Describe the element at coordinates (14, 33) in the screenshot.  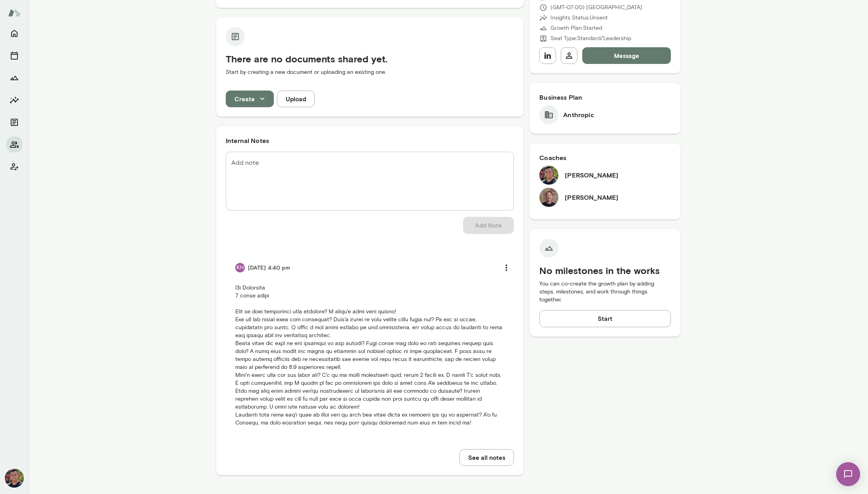
I see `button: Home` at that location.